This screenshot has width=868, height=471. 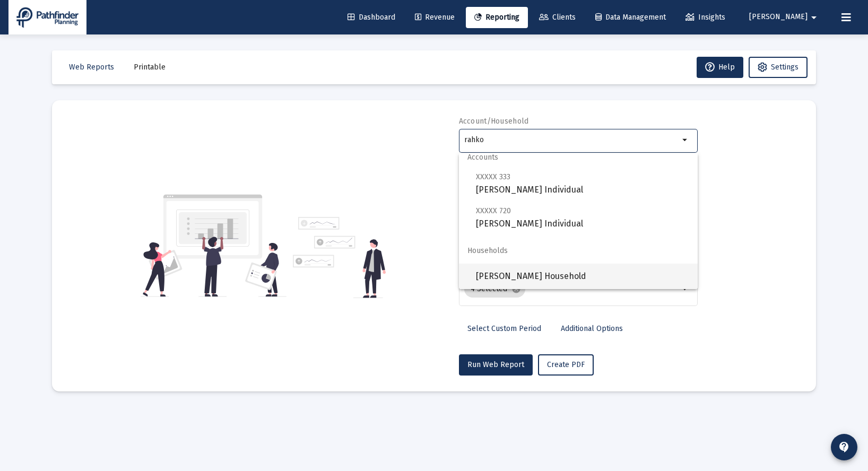 What do you see at coordinates (705, 18) in the screenshot?
I see `a: Insights` at bounding box center [705, 18].